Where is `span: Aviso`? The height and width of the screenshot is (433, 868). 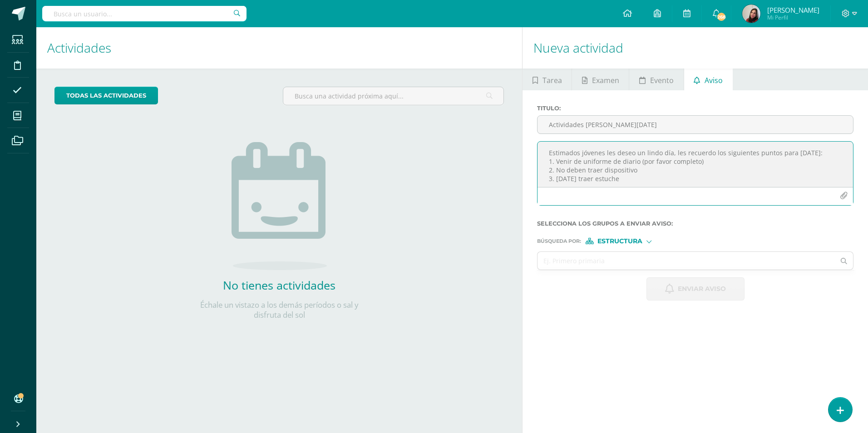
span: Aviso is located at coordinates (714, 80).